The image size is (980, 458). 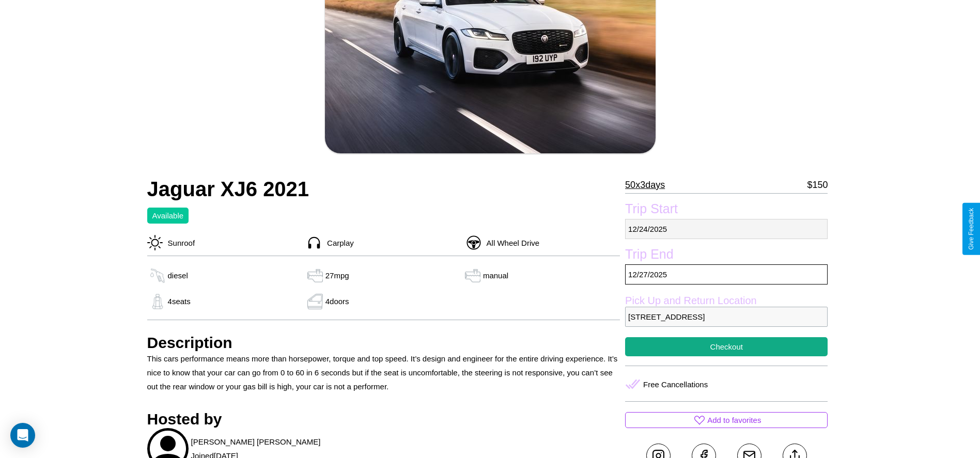 What do you see at coordinates (177, 276) in the screenshot?
I see `p: diesel` at bounding box center [177, 276].